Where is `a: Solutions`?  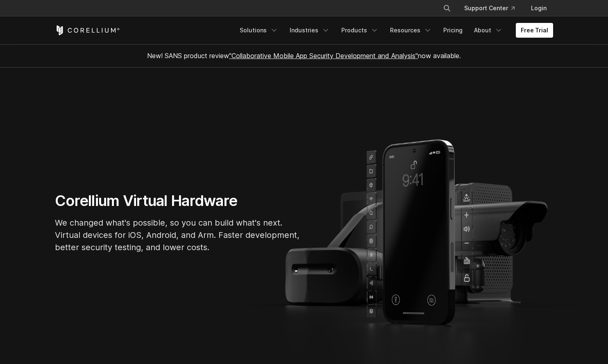 a: Solutions is located at coordinates (259, 30).